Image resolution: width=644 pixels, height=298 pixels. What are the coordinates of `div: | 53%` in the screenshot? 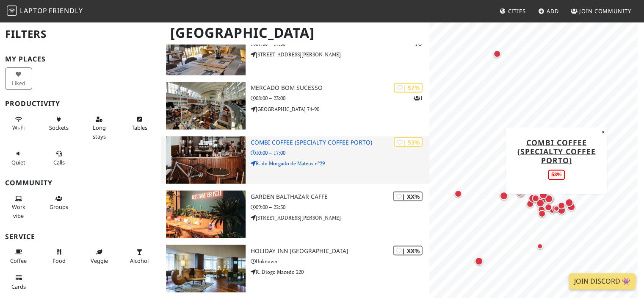 It's located at (408, 141).